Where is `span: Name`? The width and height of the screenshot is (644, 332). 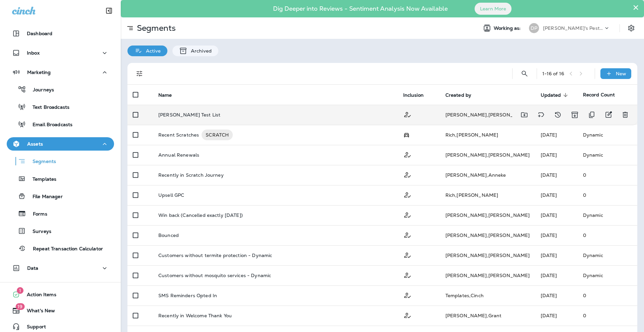
span: Name is located at coordinates (165, 95).